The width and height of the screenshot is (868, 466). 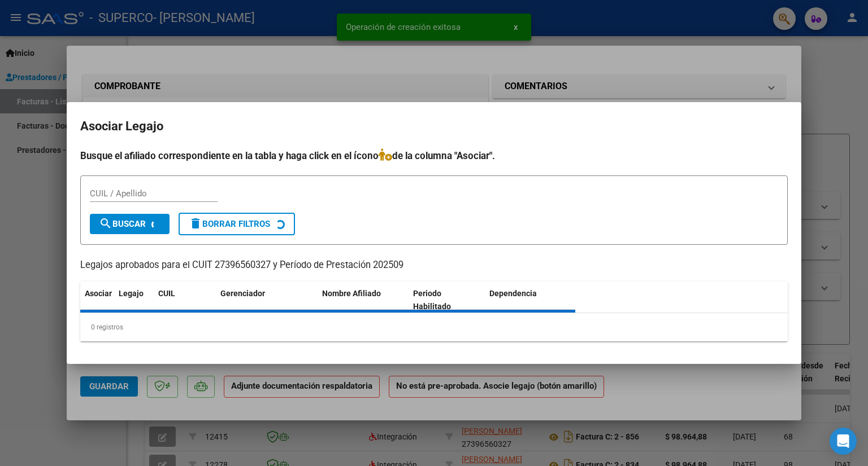 What do you see at coordinates (129, 224) in the screenshot?
I see `button: Buscar` at bounding box center [129, 224].